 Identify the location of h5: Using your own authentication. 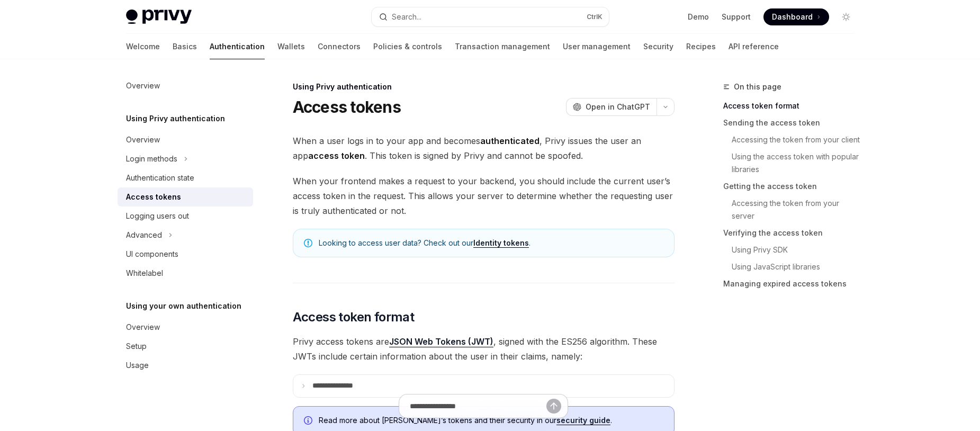
(184, 306).